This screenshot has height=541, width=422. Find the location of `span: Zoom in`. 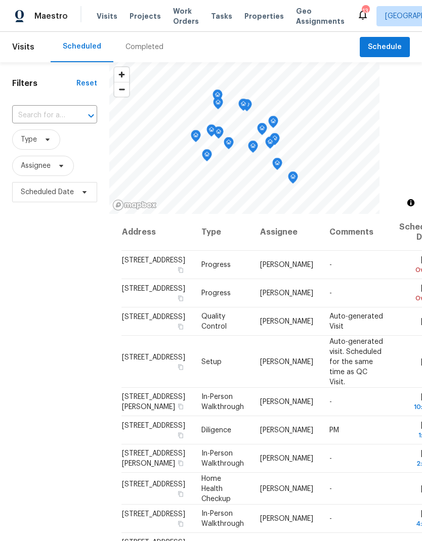

span: Zoom in is located at coordinates (121, 74).